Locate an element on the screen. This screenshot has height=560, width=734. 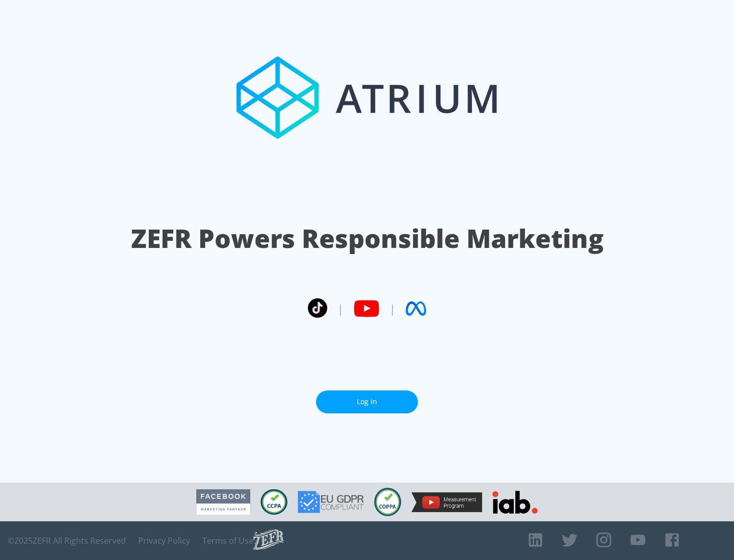
h1: ZEFR Powers Responsible Marketing is located at coordinates (367, 239).